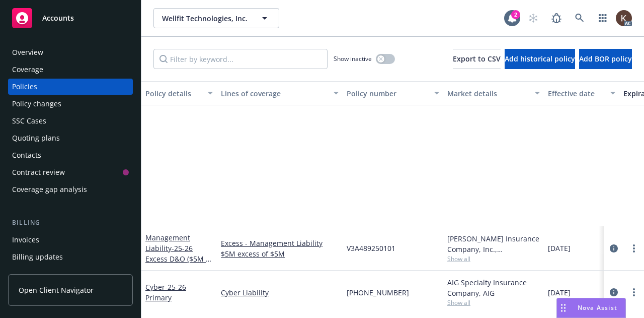 This screenshot has width=644, height=318. Describe the element at coordinates (71, 240) in the screenshot. I see `a: Invoices` at that location.